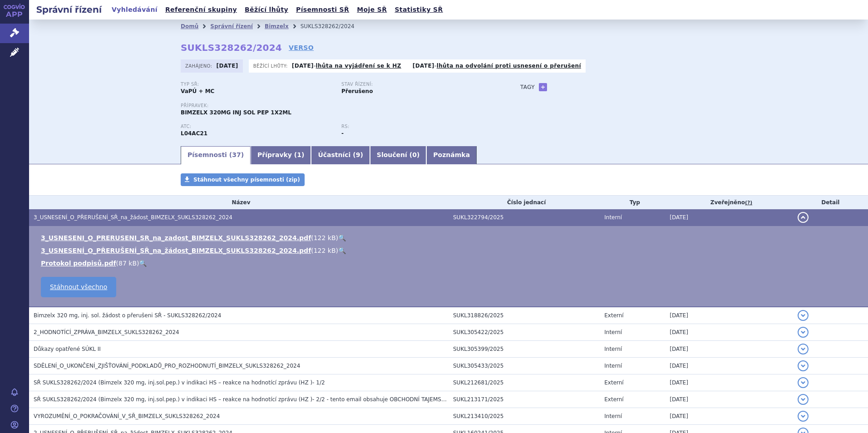 This screenshot has height=433, width=868. I want to click on th: Název, so click(239, 203).